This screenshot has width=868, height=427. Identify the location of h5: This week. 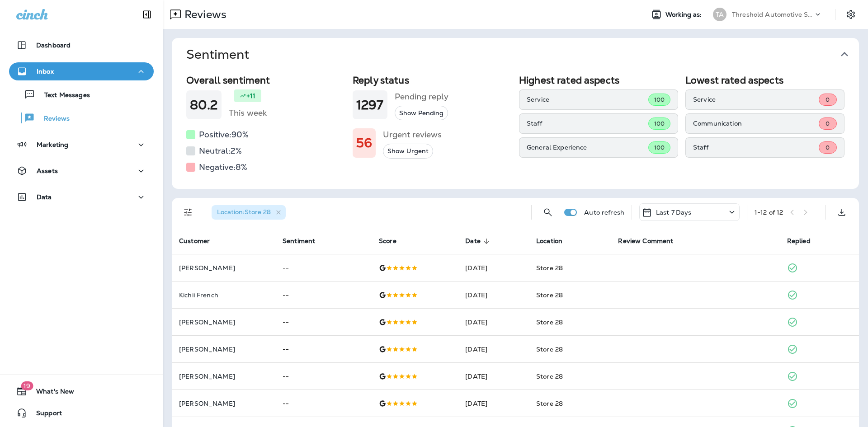
(248, 113).